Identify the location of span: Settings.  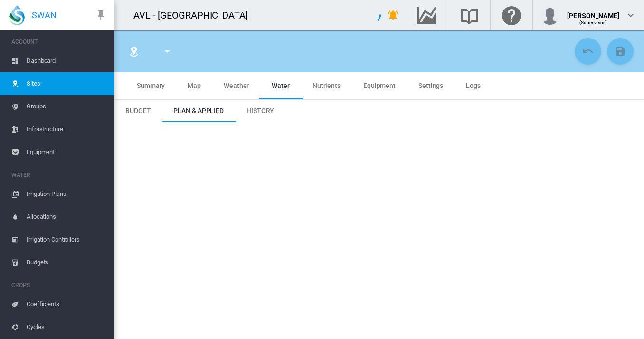
(430, 86).